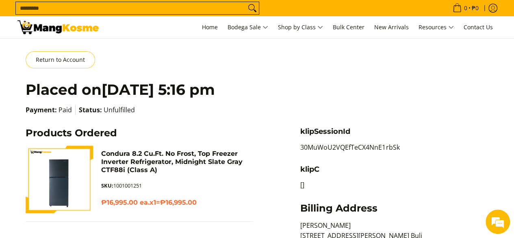  I want to click on h4: klipC, so click(394, 169).